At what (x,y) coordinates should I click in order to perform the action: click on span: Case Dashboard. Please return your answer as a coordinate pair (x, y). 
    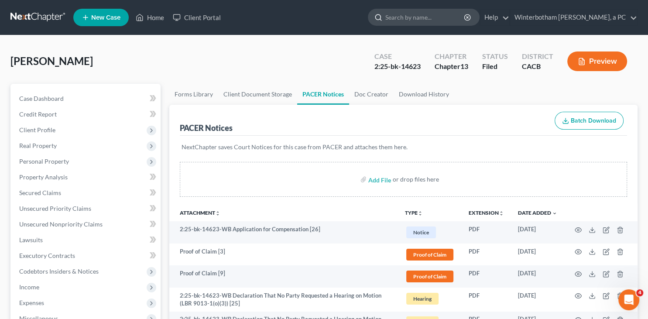
    Looking at the image, I should click on (41, 98).